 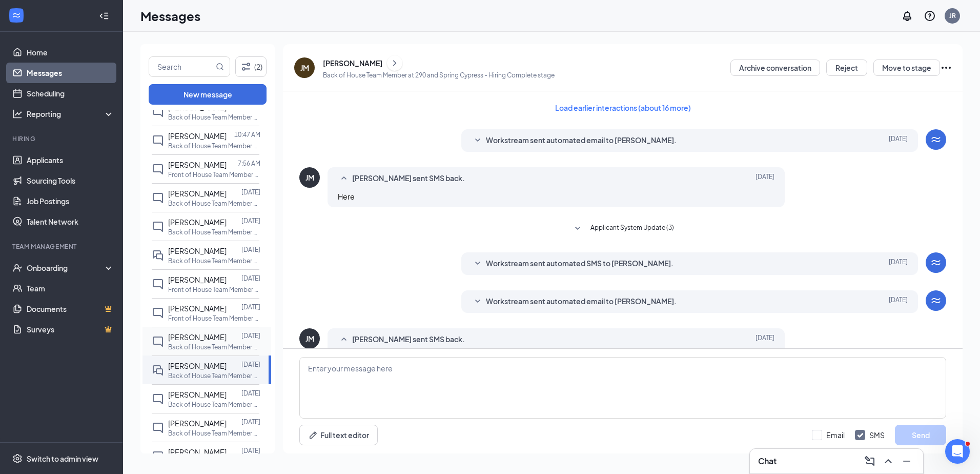 What do you see at coordinates (395, 63) in the screenshot?
I see `svg: ChevronRight` at bounding box center [395, 63].